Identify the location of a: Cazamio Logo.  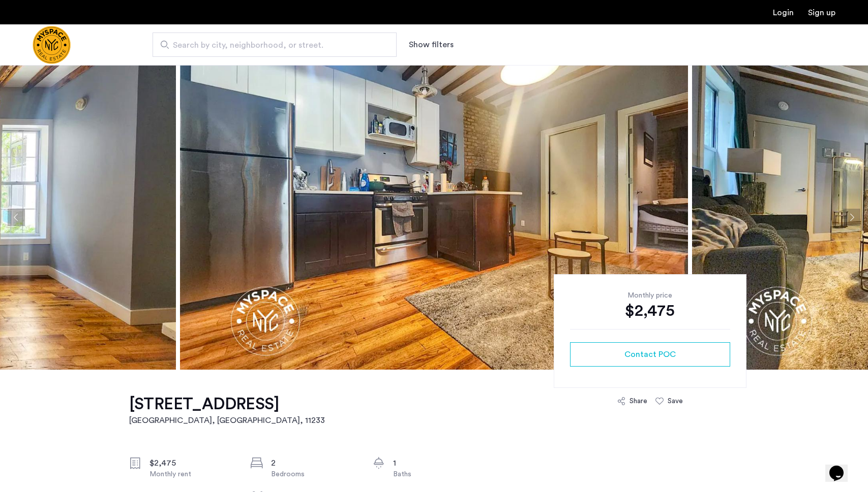
(51, 45).